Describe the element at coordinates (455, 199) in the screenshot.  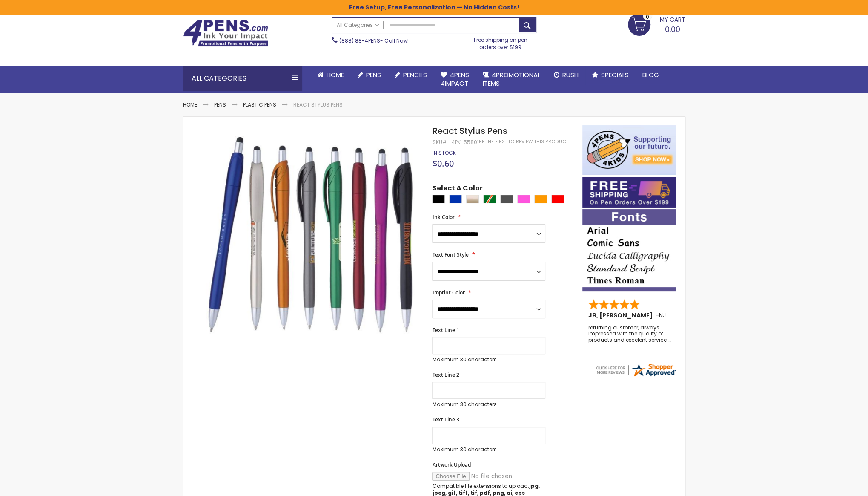
I see `div: Blue` at that location.